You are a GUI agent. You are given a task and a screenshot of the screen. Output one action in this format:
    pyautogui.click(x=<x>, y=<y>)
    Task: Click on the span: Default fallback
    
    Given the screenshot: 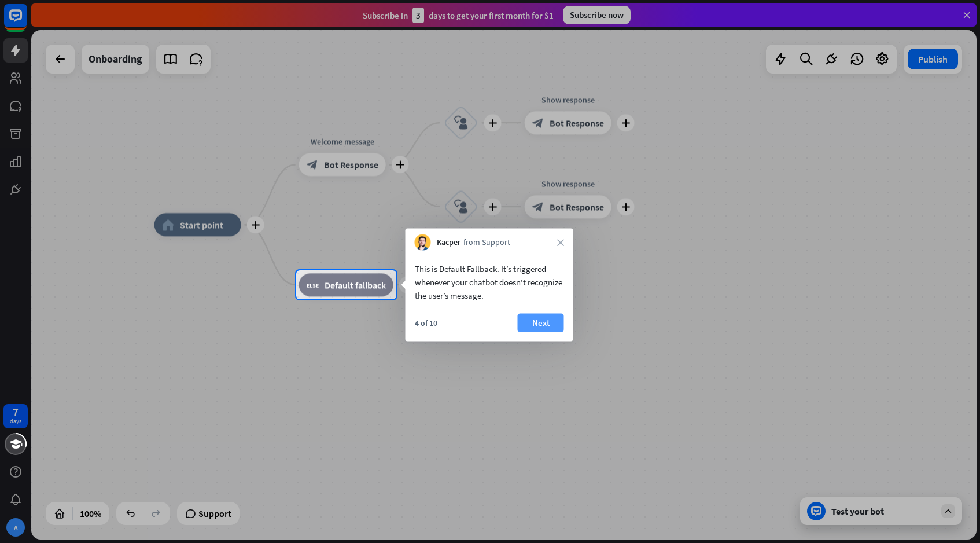 What is the action you would take?
    pyautogui.click(x=355, y=285)
    